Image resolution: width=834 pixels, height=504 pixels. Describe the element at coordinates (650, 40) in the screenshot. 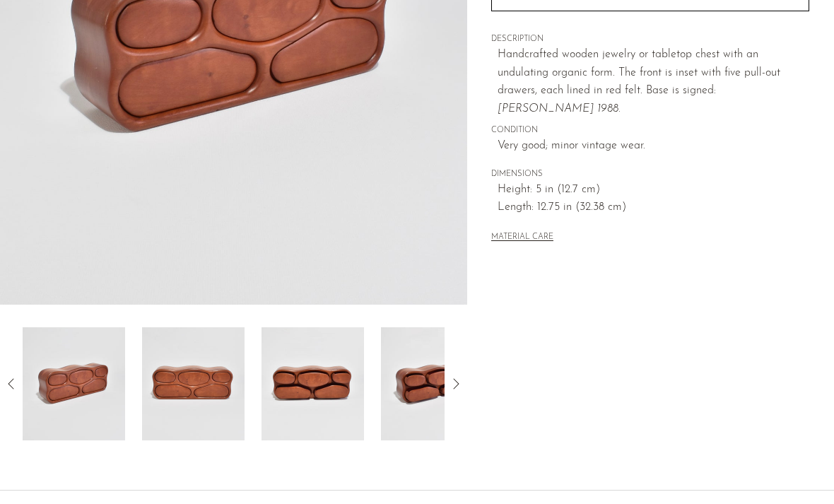

I see `span: DESCRIPTION` at that location.